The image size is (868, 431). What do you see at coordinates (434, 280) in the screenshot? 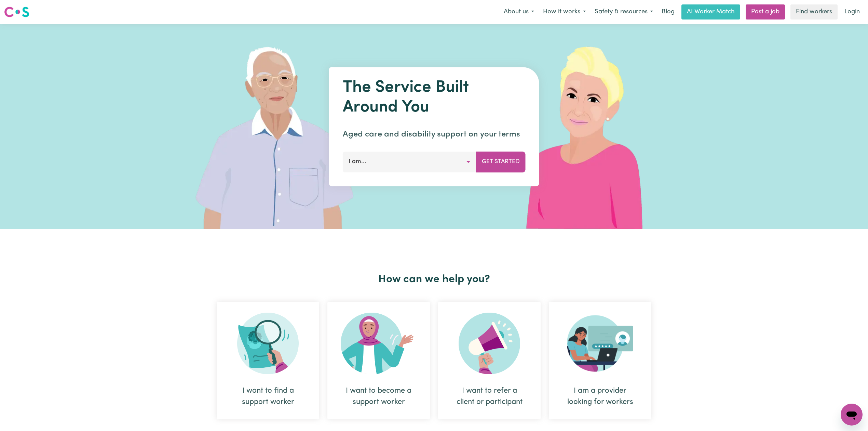
I see `h2: How can we help you?` at bounding box center [434, 280].